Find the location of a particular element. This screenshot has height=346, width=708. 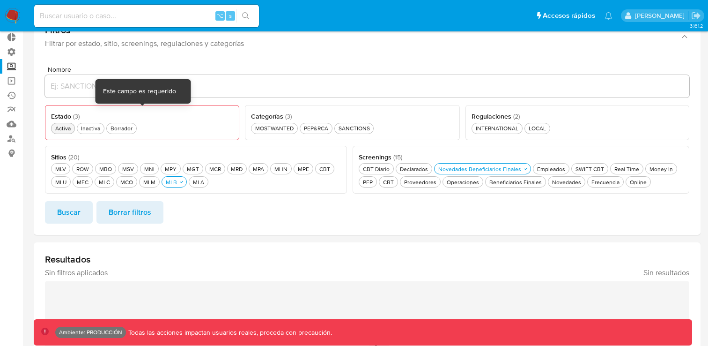

a: Notificaciones is located at coordinates (608, 15).